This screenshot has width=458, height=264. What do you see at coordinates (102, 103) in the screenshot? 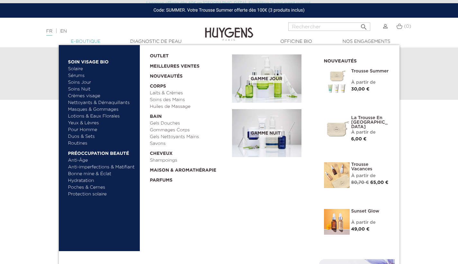
I see `a: Nettoyants & Démaquillants` at bounding box center [102, 103].